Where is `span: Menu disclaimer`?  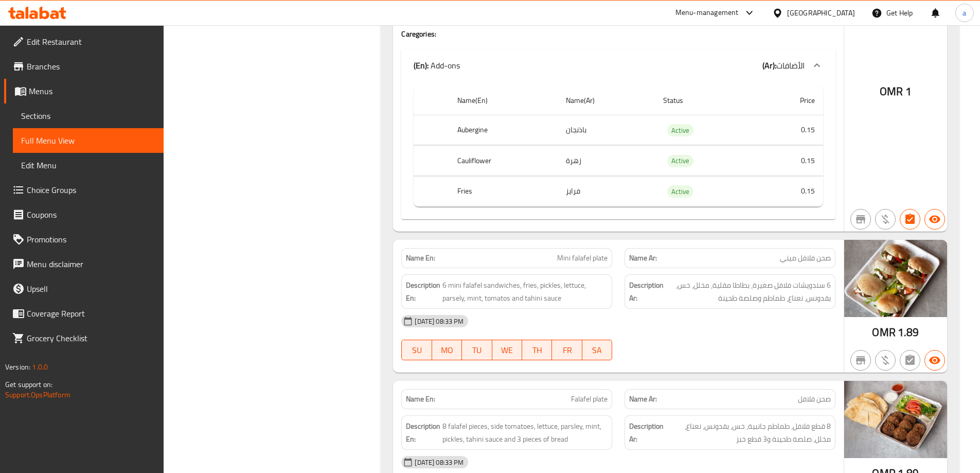
span: Menu disclaimer is located at coordinates (91, 264).